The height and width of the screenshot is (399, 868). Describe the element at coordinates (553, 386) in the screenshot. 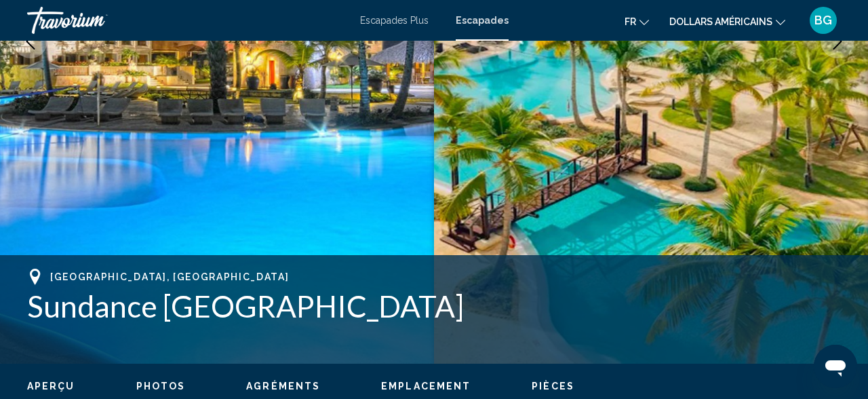

I see `button: Pièces` at that location.